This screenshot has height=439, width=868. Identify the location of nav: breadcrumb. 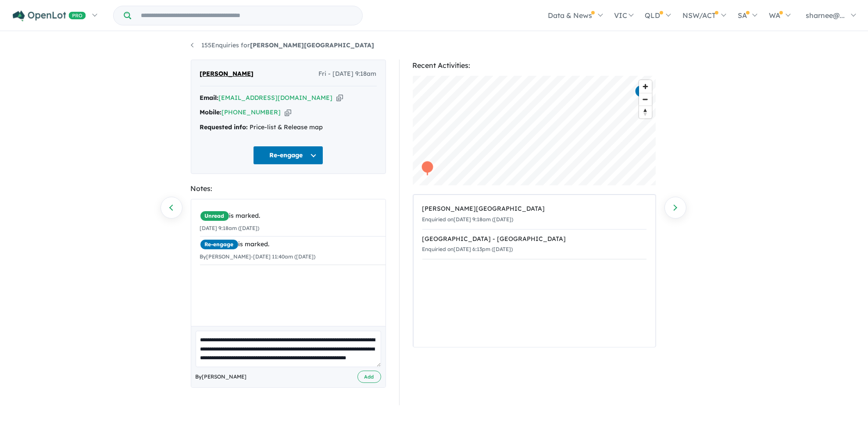
(434, 46).